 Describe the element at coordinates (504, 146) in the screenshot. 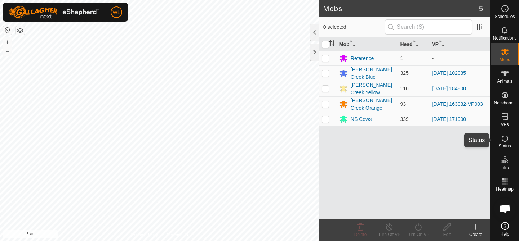

I see `span: Status` at that location.